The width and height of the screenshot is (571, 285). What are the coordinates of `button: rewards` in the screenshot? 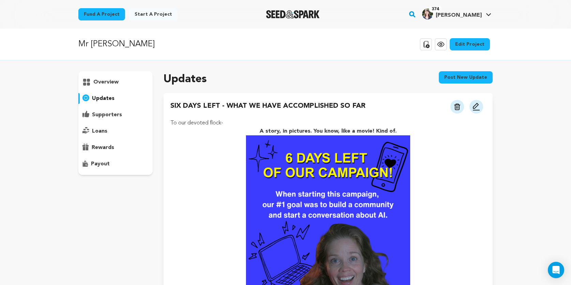 It's located at (116, 148).